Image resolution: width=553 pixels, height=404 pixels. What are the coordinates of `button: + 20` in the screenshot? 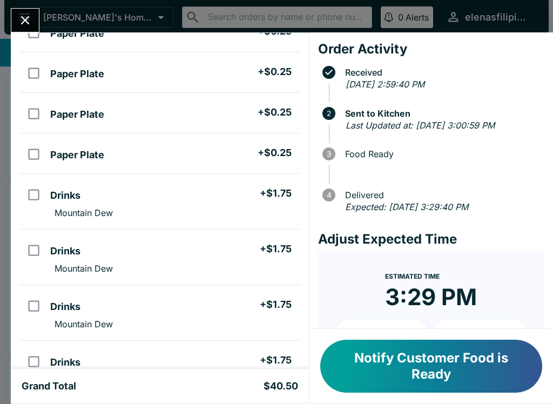 It's located at (480, 333).